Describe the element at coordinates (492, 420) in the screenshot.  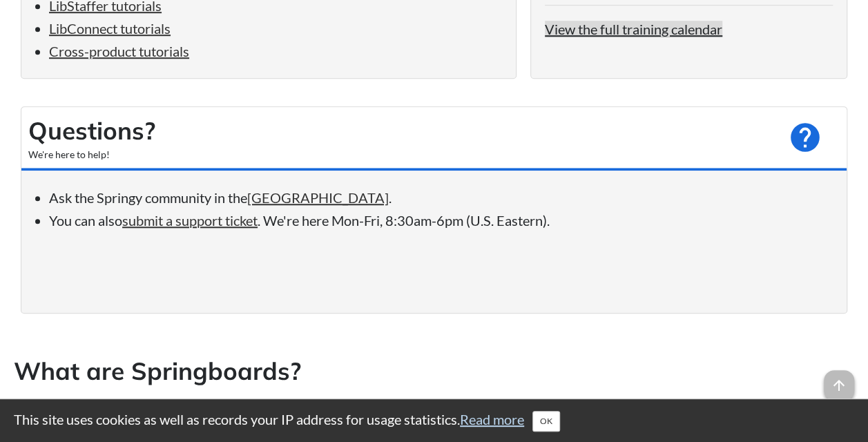
I see `a: Read more` at that location.